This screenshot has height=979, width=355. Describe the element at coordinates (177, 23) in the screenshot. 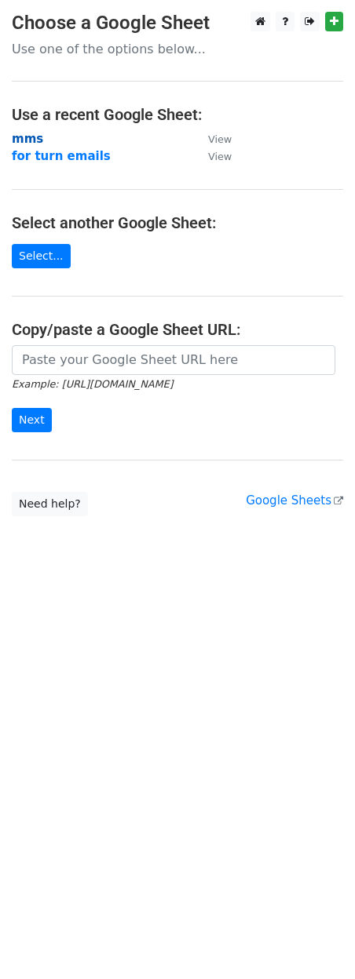

I see `h3: Choose a Google Sheet` at that location.